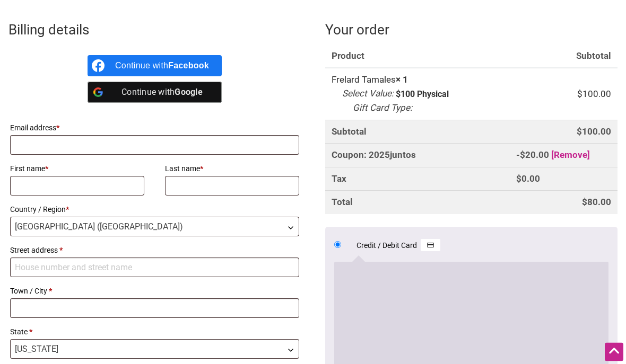 Image resolution: width=626 pixels, height=364 pixels. Describe the element at coordinates (417, 94) in the screenshot. I see `td: Frelard Tamales` at that location.